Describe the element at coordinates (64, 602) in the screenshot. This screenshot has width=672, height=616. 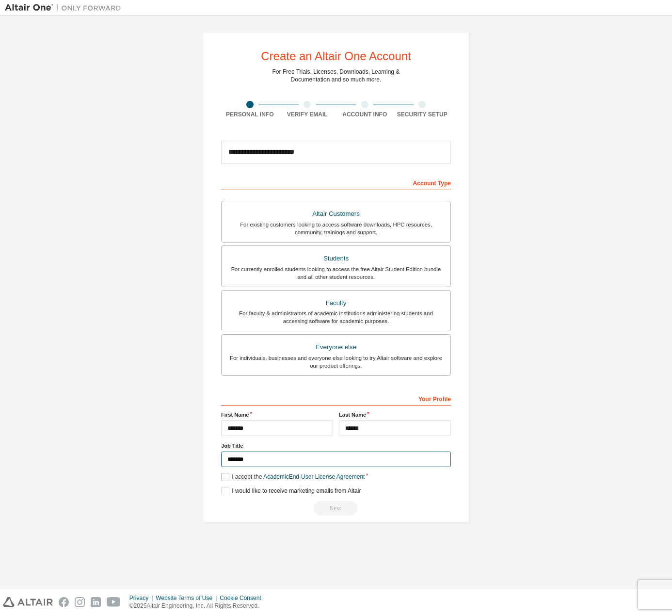
I see `img: facebook.svg` at that location.